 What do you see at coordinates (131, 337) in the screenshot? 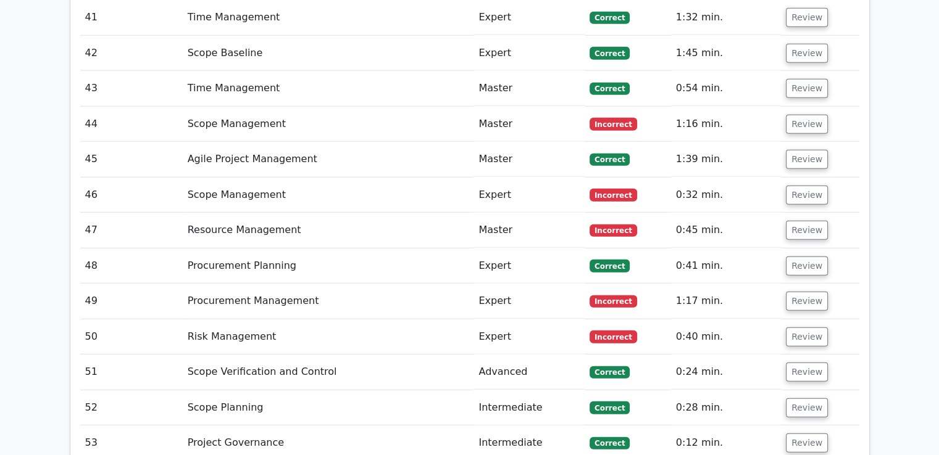
I see `td: 50` at bounding box center [131, 337].